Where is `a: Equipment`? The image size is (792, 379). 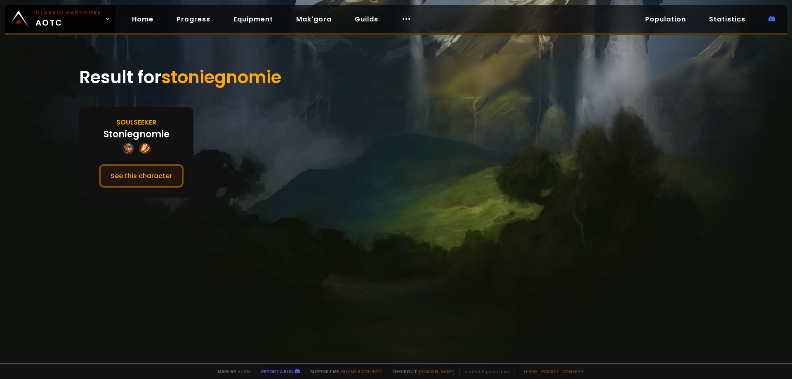 a: Equipment is located at coordinates (253, 19).